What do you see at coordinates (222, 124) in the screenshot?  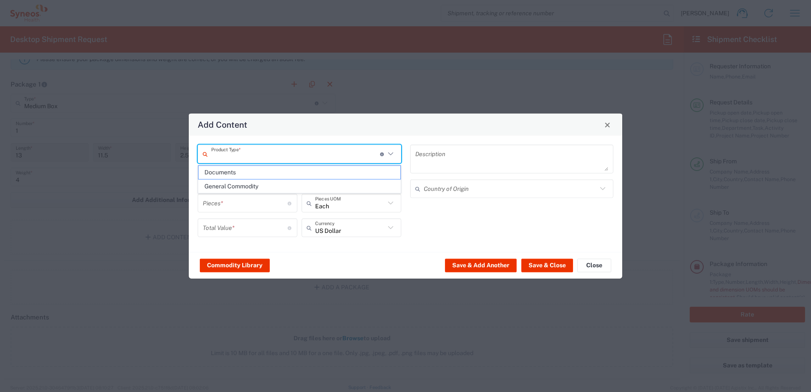 I see `h4: Add Content` at bounding box center [222, 124].